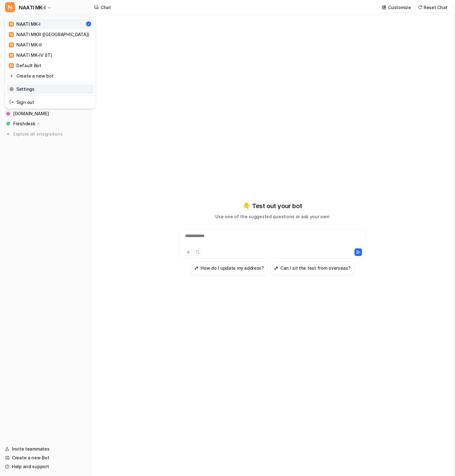 Image resolution: width=455 pixels, height=476 pixels. What do you see at coordinates (50, 63) in the screenshot?
I see `div: NNAATI MK-I` at bounding box center [50, 63].